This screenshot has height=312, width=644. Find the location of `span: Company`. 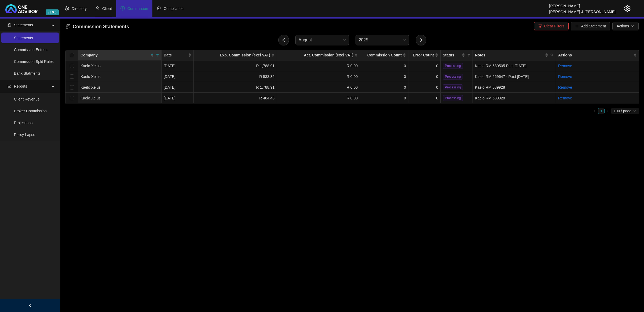

span: Company is located at coordinates (115, 55).